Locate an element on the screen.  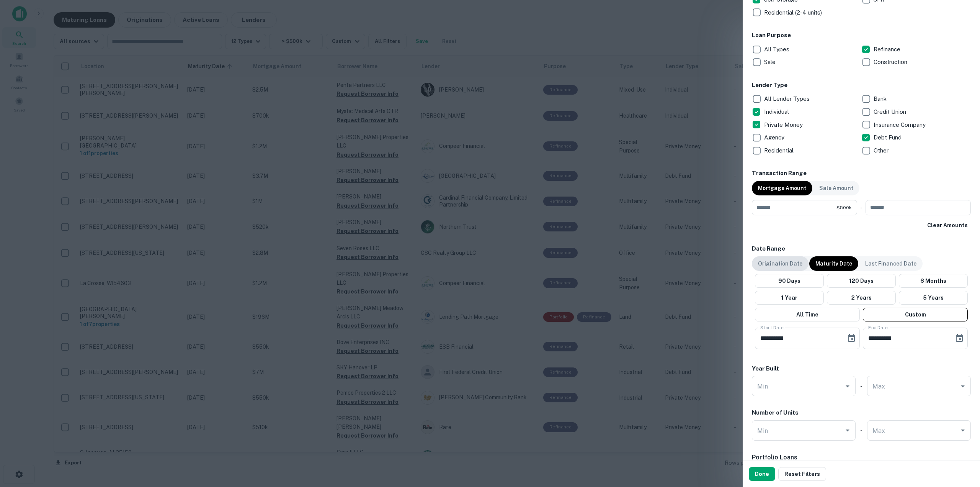
h6: Loan Purpose is located at coordinates (861, 35).